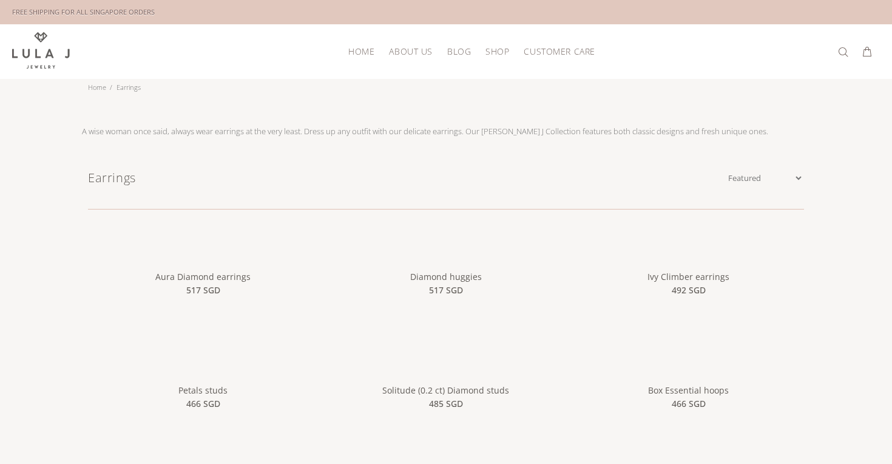 This screenshot has height=464, width=892. Describe the element at coordinates (410, 51) in the screenshot. I see `span: ABOUT US` at that location.